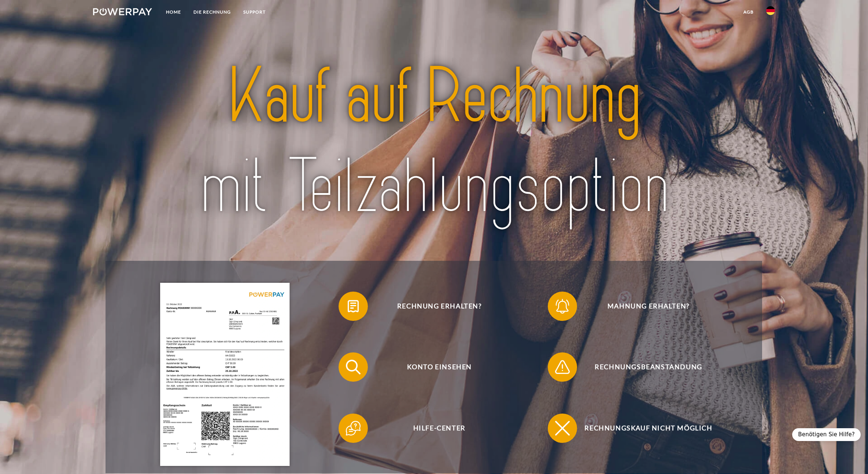 This screenshot has width=868, height=474. What do you see at coordinates (749, 12) in the screenshot?
I see `a: agb` at bounding box center [749, 12].